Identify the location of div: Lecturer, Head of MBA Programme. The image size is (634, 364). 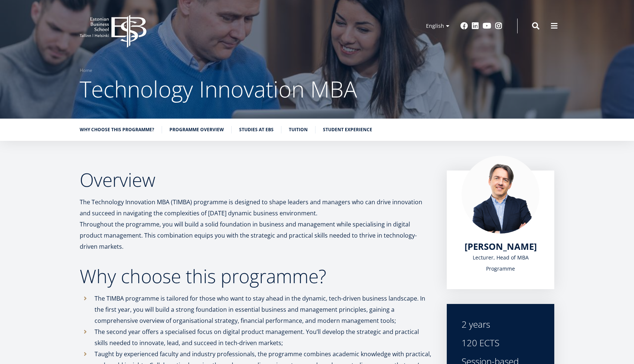
(500, 263).